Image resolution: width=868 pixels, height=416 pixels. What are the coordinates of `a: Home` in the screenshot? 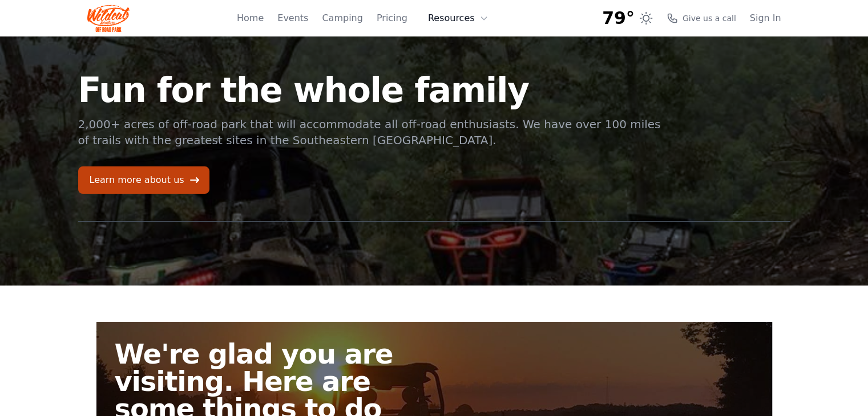 It's located at (250, 18).